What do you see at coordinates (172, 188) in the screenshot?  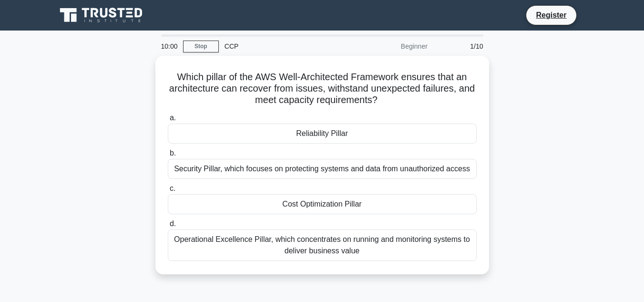 I see `span: c.` at bounding box center [172, 188].